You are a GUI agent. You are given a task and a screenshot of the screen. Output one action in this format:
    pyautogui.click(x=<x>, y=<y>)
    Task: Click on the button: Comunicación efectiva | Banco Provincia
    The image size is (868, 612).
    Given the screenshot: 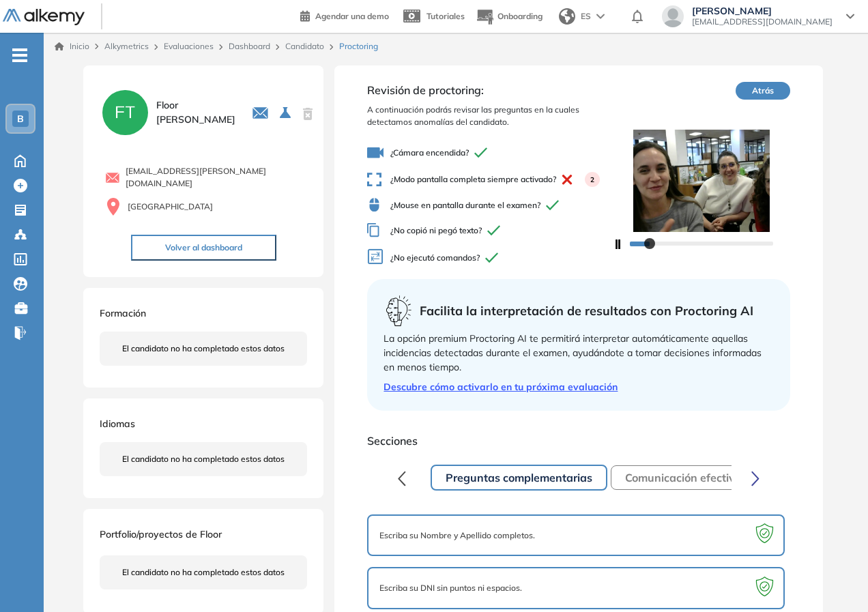 What is the action you would take?
    pyautogui.click(x=729, y=478)
    